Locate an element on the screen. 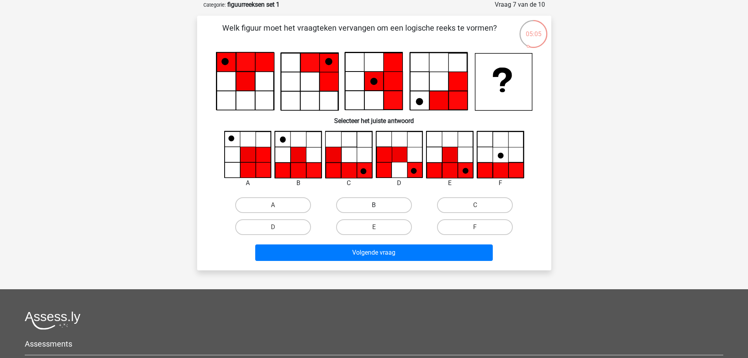 The image size is (748, 358). div: F is located at coordinates (500, 183).